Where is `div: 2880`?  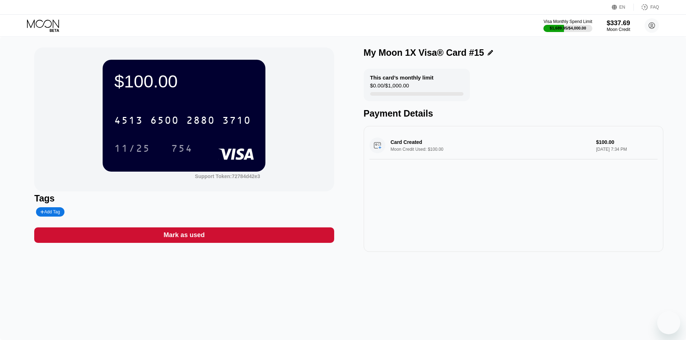
div: 2880 is located at coordinates (200, 121).